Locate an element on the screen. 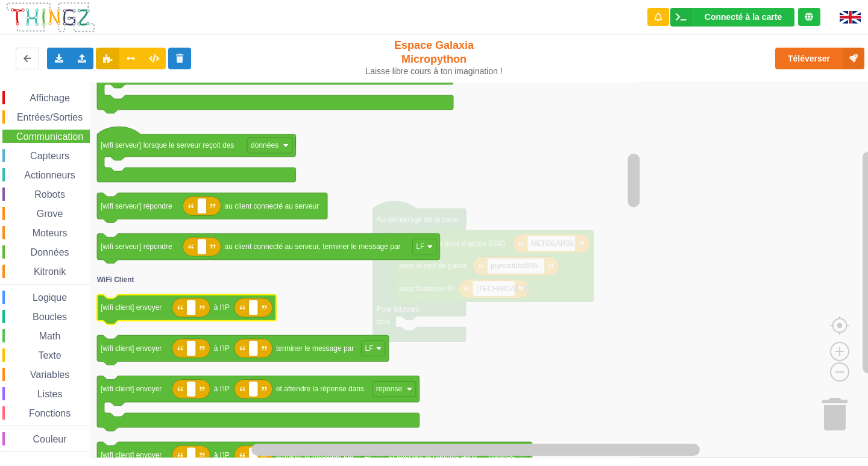 This screenshot has height=466, width=868. text: terminer le message par is located at coordinates (315, 349).